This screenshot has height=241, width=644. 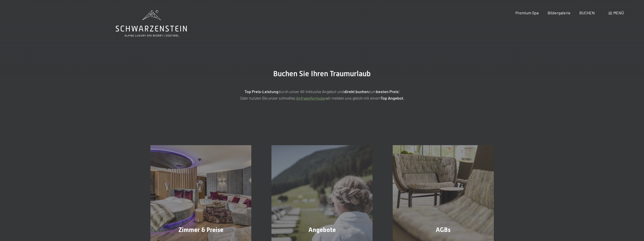 What do you see at coordinates (527, 12) in the screenshot?
I see `span: Premium Spa` at bounding box center [527, 12].